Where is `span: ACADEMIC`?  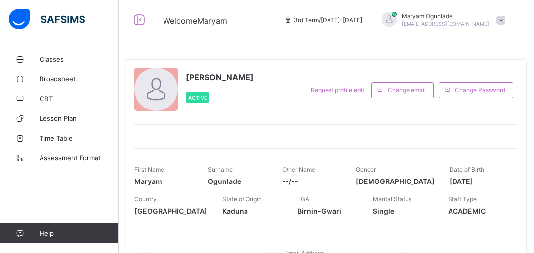 span: ACADEMIC is located at coordinates (478, 211).